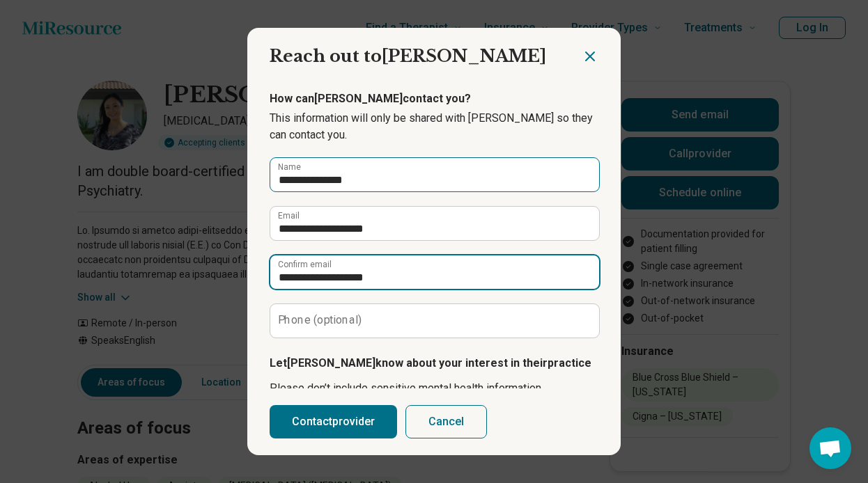  I want to click on p: Please don’t include sensitive mental health information., so click(434, 389).